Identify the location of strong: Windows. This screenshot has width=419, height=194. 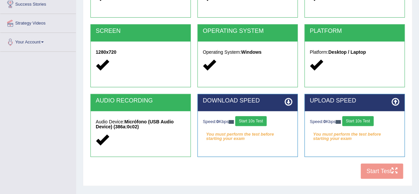
(251, 52).